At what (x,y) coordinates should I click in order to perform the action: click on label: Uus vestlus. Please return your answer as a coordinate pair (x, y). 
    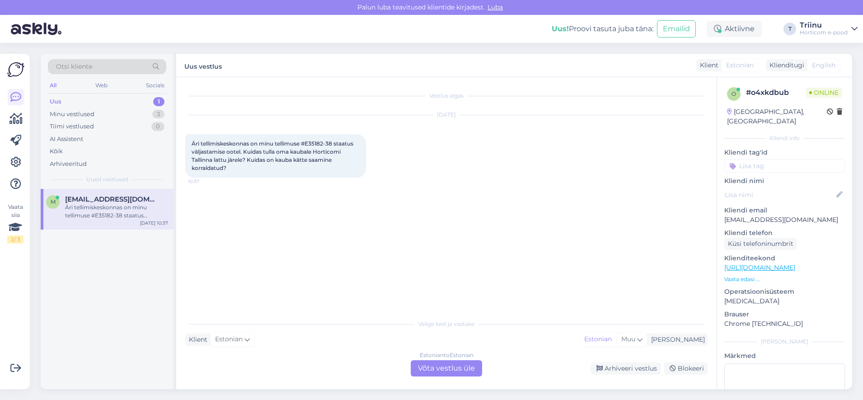
    Looking at the image, I should click on (203, 65).